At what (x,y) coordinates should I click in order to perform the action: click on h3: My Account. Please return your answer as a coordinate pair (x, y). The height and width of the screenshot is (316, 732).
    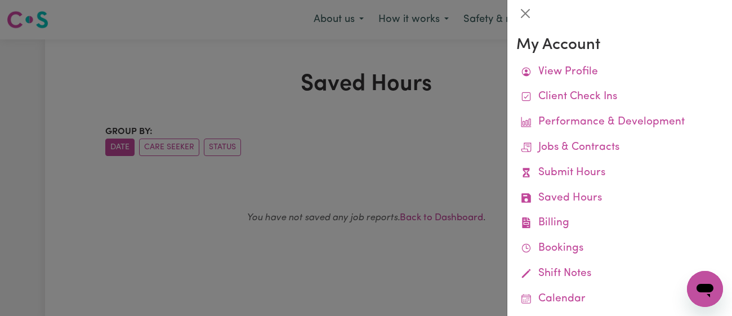
    Looking at the image, I should click on (619, 46).